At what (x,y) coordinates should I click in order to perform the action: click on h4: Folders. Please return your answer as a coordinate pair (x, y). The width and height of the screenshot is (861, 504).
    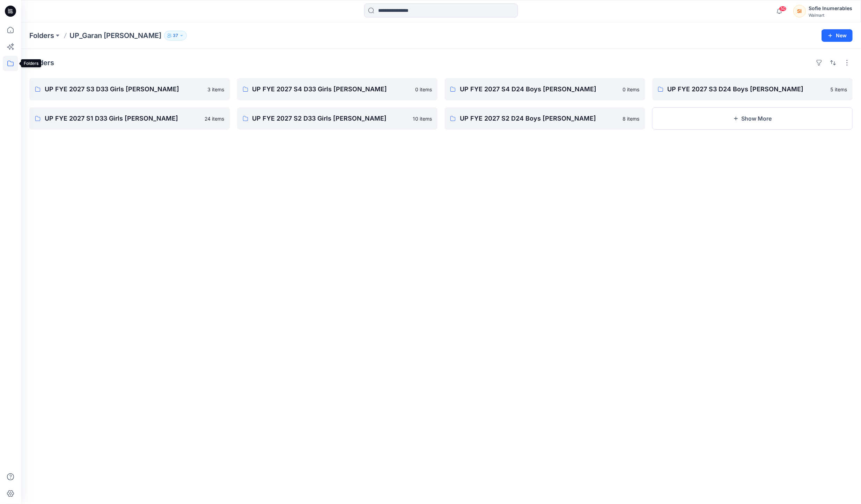
    Looking at the image, I should click on (41, 62).